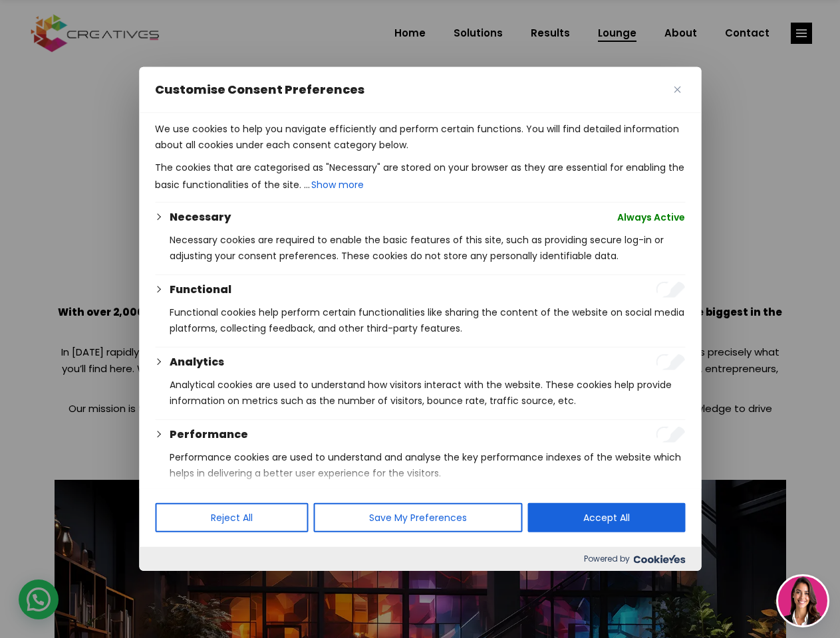 This screenshot has width=840, height=638. Describe the element at coordinates (659, 559) in the screenshot. I see `img: Cookieyes logo` at that location.